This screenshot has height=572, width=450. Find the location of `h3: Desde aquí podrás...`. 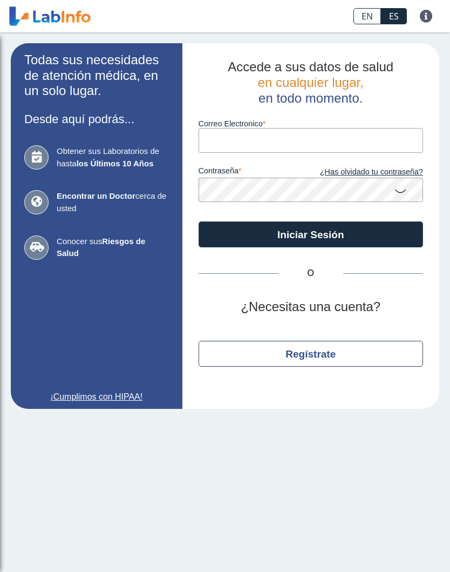

h3: Desde aquí podrás... is located at coordinates (97, 119).